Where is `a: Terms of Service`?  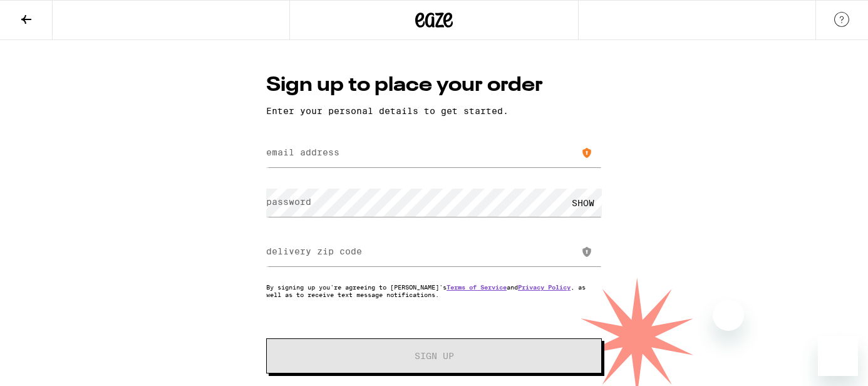
a: Terms of Service is located at coordinates (477, 287).